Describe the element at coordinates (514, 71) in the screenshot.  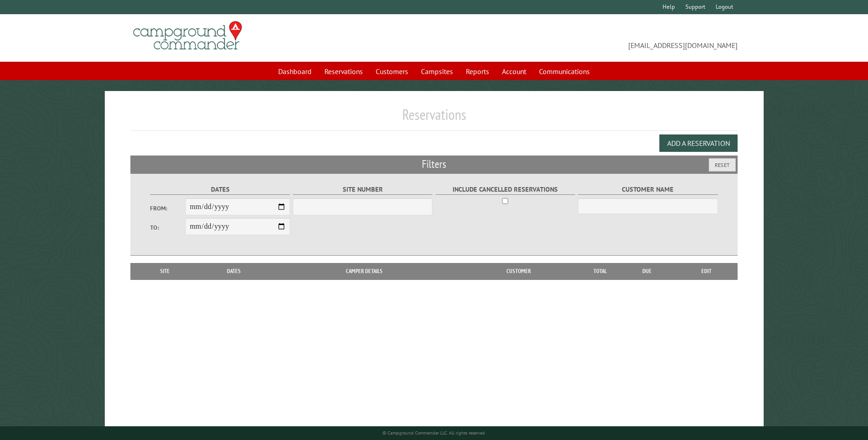
I see `a: Account` at that location.